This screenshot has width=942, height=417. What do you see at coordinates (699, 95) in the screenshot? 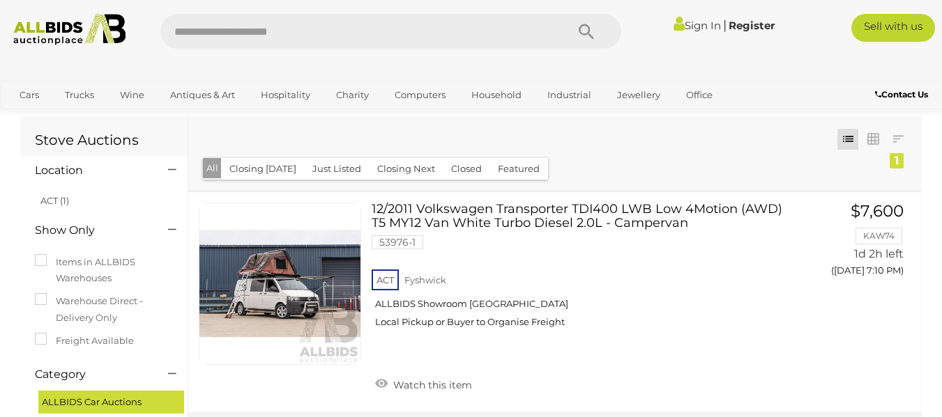
I see `a: Office` at bounding box center [699, 95].